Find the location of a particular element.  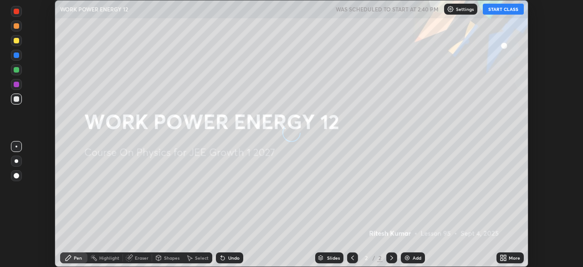

div: Shapes is located at coordinates (172, 257).